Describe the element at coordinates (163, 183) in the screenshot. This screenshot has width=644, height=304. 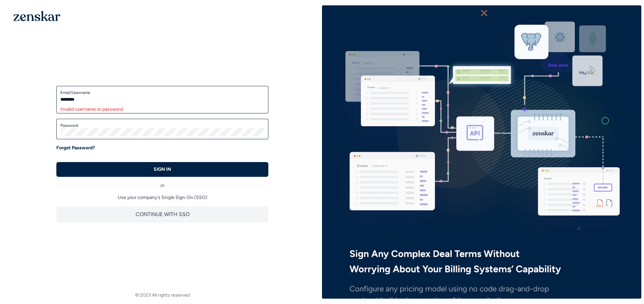
I see `div: or` at that location.